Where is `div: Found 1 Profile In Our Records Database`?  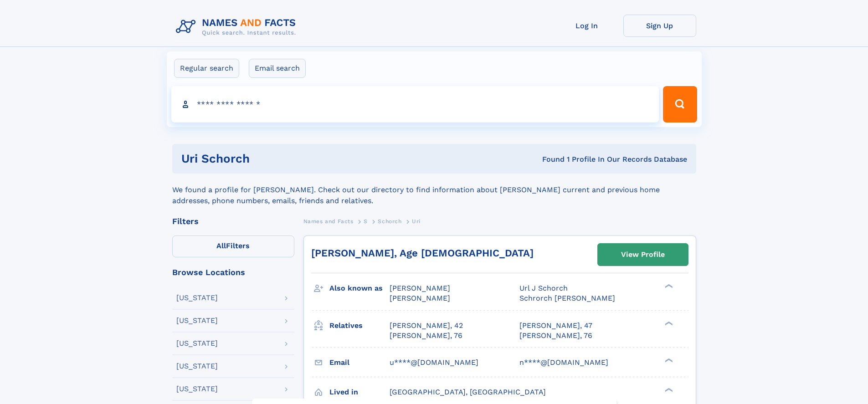 div: Found 1 Profile In Our Records Database is located at coordinates (541, 160).